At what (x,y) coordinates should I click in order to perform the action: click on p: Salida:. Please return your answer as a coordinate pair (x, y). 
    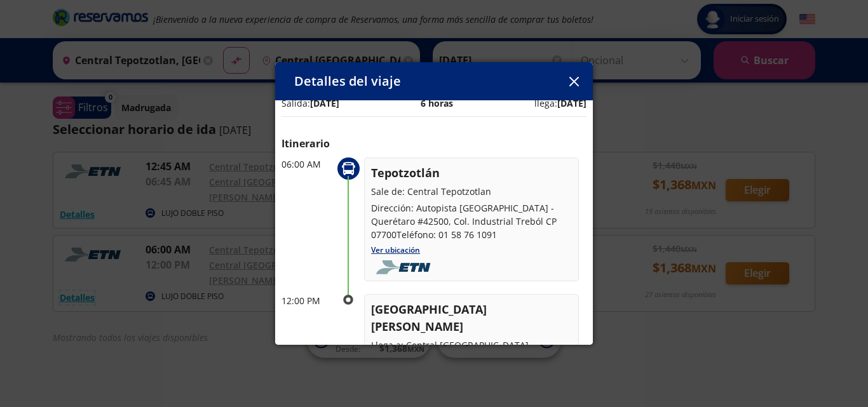
    Looking at the image, I should click on (310, 103).